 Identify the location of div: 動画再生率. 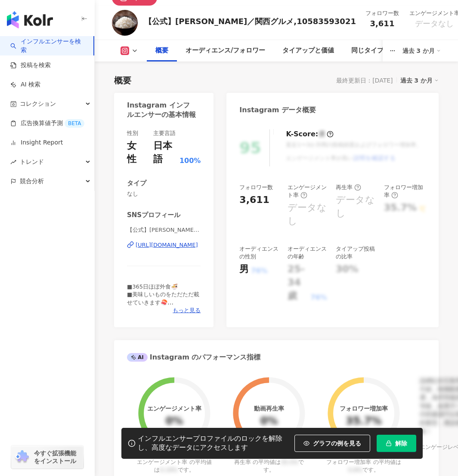
(269, 408).